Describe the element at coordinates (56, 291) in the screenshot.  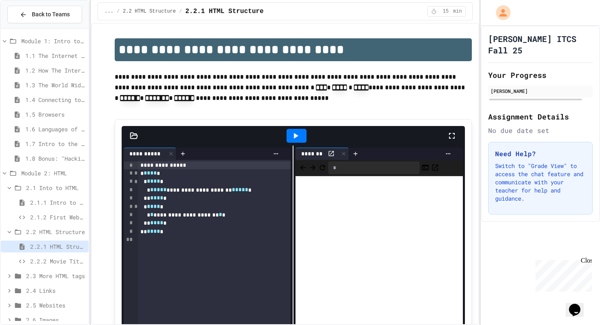
I see `span: 2.4 Links` at that location.